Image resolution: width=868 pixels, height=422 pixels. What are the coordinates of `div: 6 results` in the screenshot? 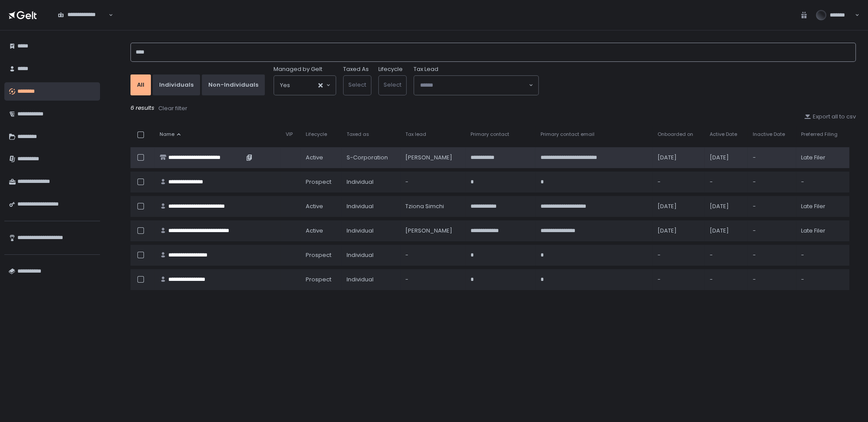 It's located at (493, 109).